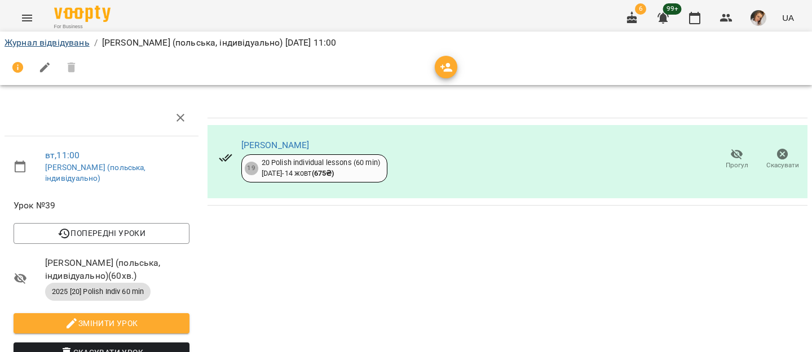 This screenshot has height=352, width=812. I want to click on nav: breadcrumb, so click(406, 43).